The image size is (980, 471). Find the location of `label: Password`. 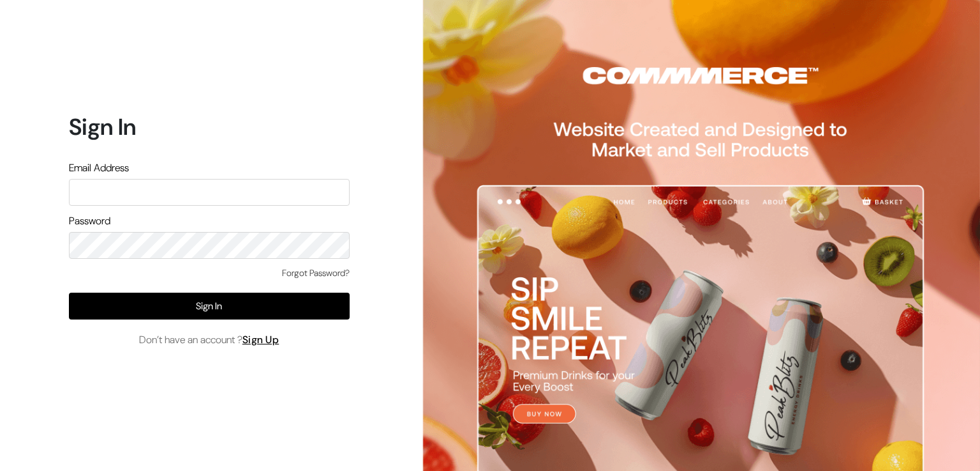

label: Password is located at coordinates (89, 221).